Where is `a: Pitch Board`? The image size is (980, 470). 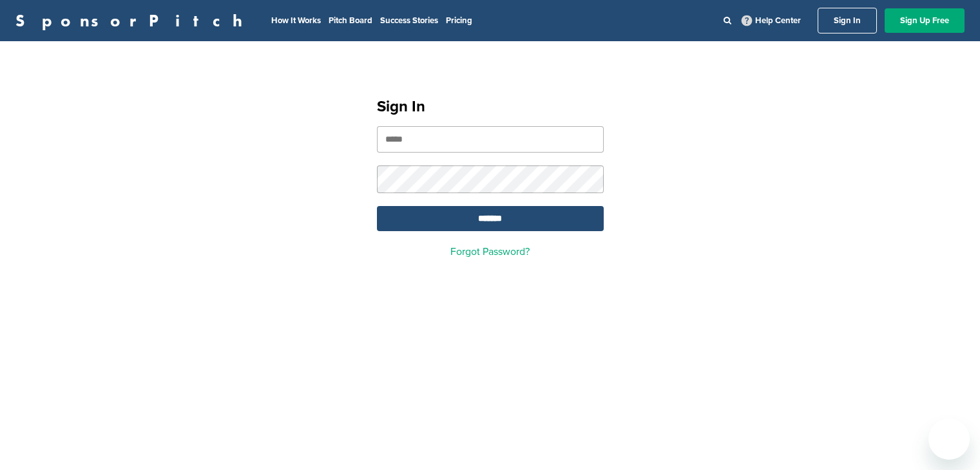 a: Pitch Board is located at coordinates (351, 21).